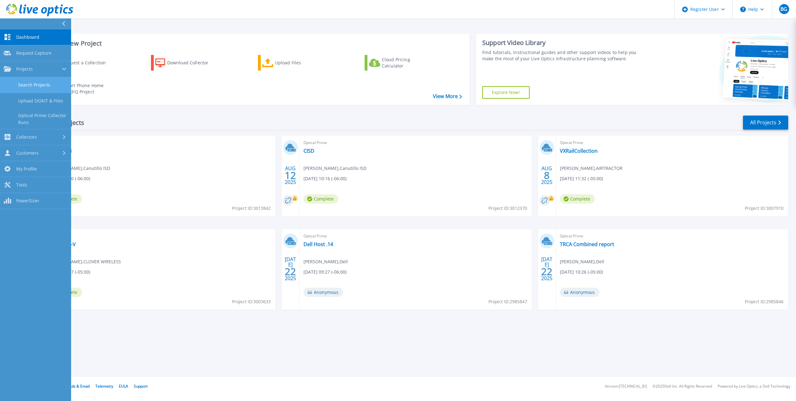  I want to click on div: Upload Files, so click(300, 63).